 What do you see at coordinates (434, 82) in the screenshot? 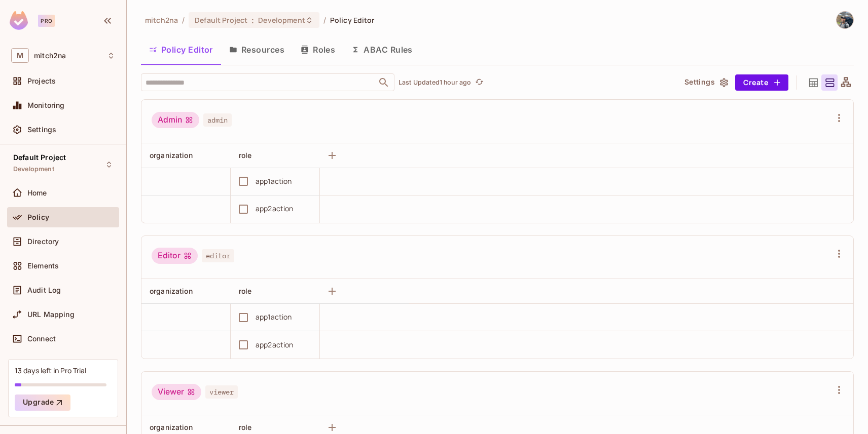
I see `p: Last Updated 1 hour ago` at bounding box center [434, 82].